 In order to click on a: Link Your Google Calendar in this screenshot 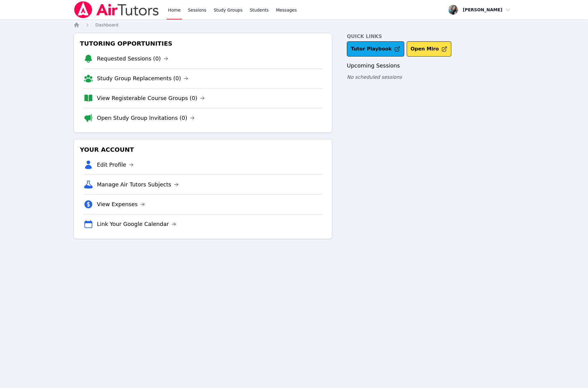, I will do `click(137, 224)`.